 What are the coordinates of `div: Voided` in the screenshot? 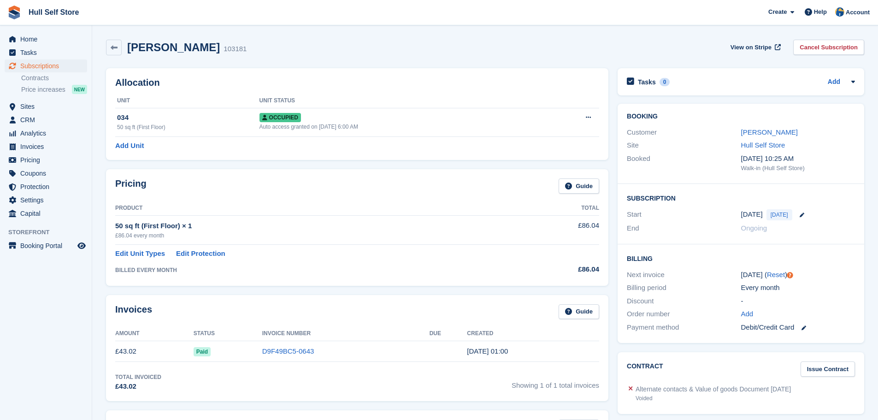 It's located at (713, 398).